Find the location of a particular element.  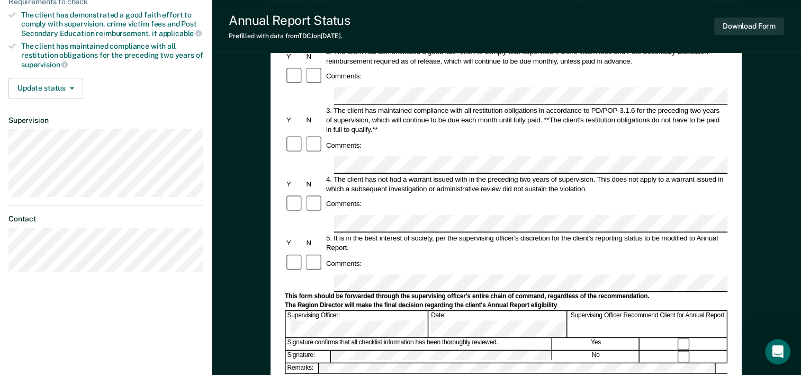

div: Supervising Officer Recommend Client for Annual Report is located at coordinates (648, 324).